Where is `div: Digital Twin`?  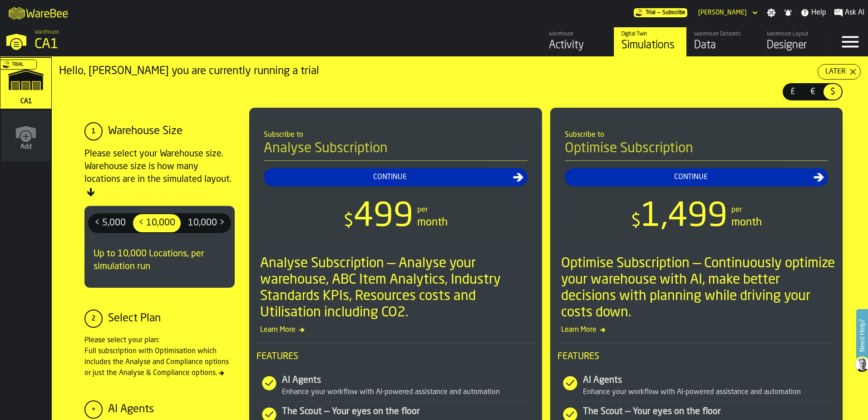
div: Digital Twin is located at coordinates (650, 34).